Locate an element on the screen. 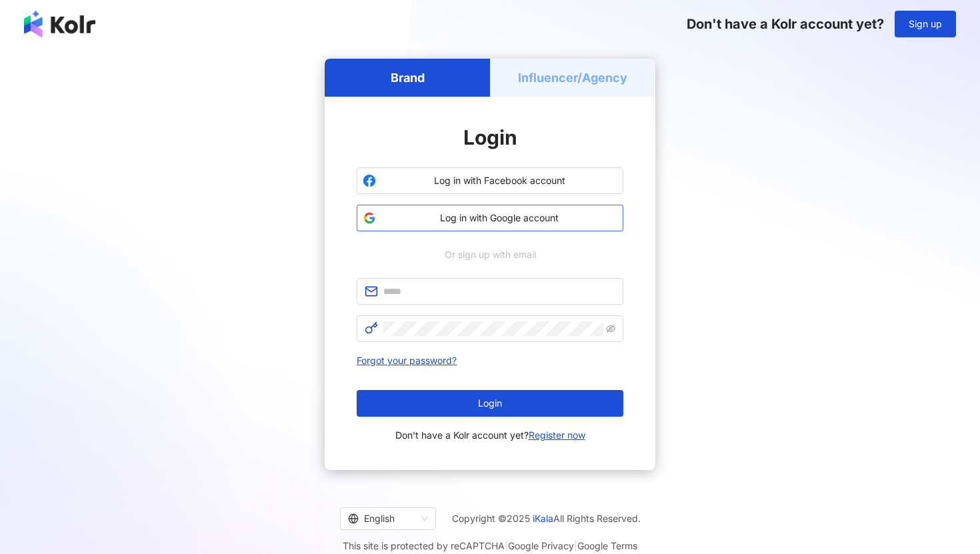 Image resolution: width=980 pixels, height=554 pixels. button: Sign up is located at coordinates (925, 24).